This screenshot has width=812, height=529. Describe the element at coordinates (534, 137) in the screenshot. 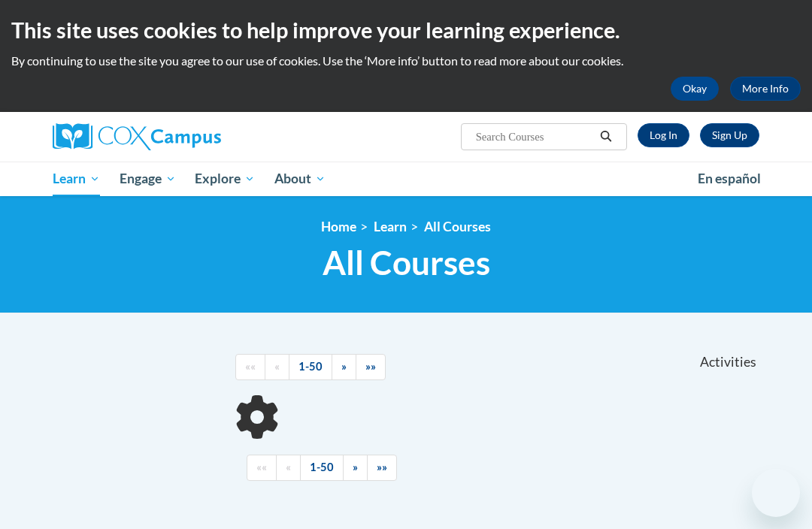

I see `input: Search Courses` at that location.